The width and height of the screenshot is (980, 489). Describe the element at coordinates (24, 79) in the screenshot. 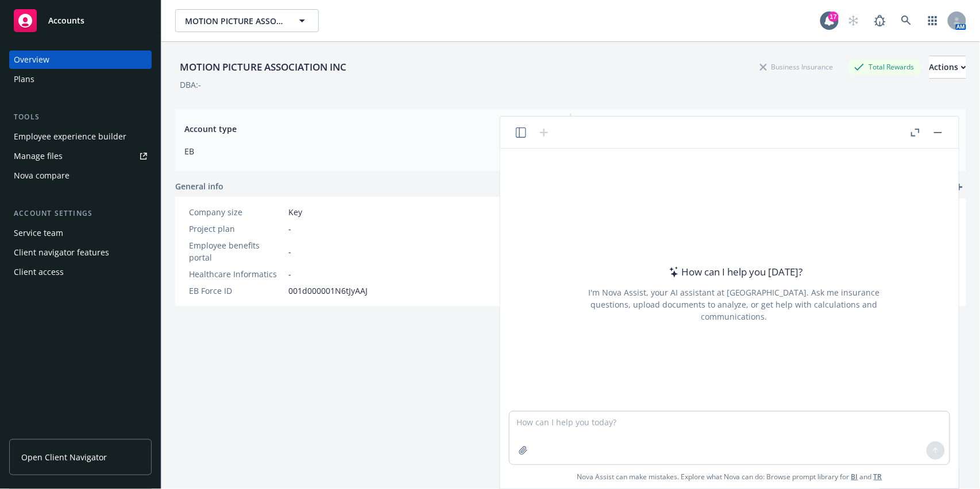

I see `div: Plans` at that location.